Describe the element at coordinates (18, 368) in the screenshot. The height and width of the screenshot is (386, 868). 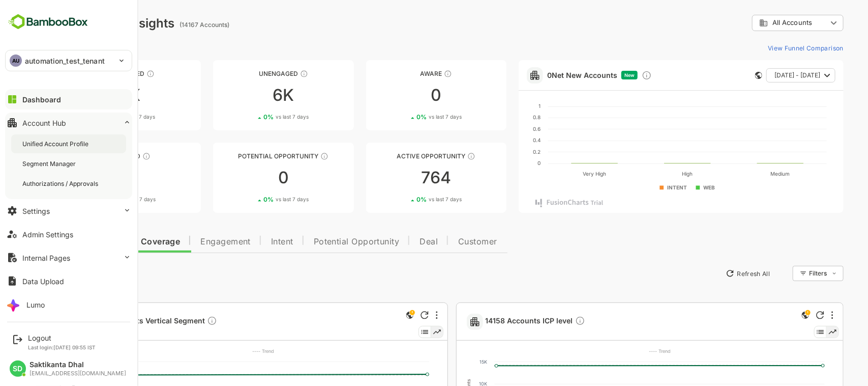
I see `div: SD` at that location.